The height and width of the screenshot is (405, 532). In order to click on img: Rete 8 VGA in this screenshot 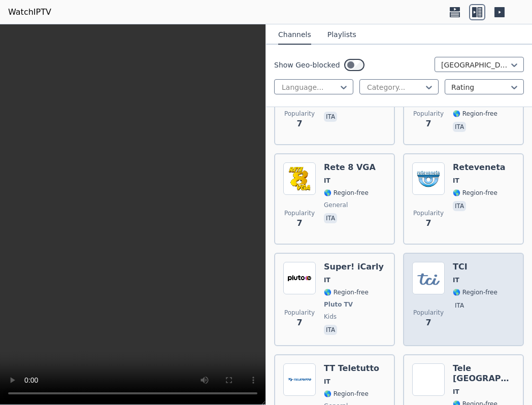, I will do `click(299, 179)`.